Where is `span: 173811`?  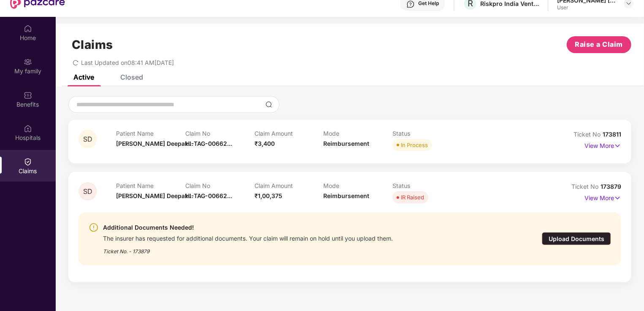 span: 173811 is located at coordinates (612, 134).